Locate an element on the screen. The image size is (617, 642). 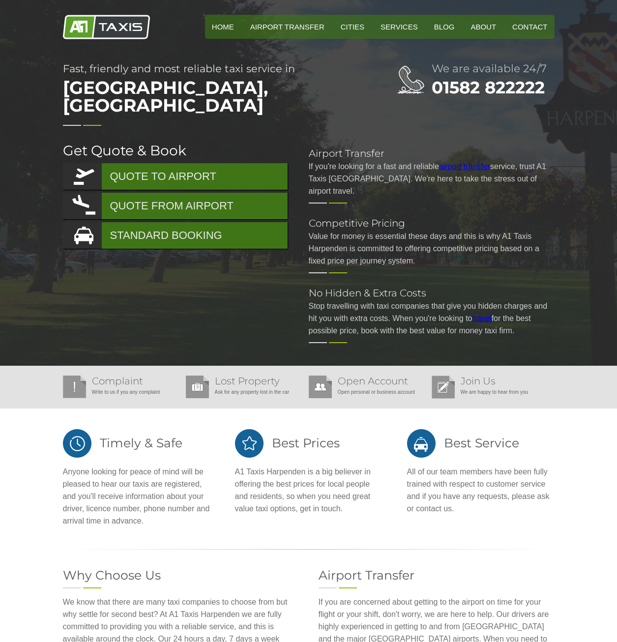
a: HOME is located at coordinates (223, 27).